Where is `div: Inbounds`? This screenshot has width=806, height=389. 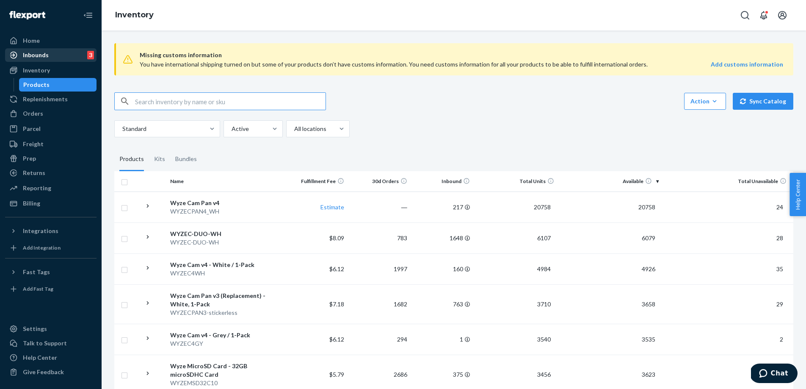
div: Inbounds is located at coordinates (36, 55).